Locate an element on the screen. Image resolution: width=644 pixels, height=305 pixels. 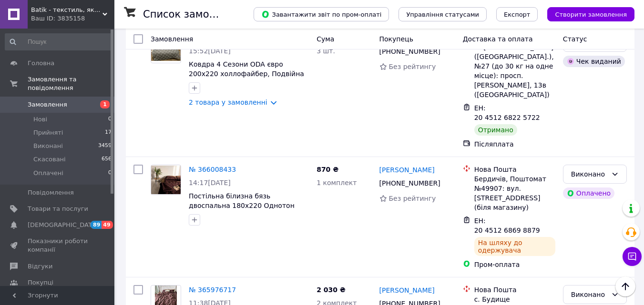
span: 2 030 ₴ is located at coordinates (331, 290).